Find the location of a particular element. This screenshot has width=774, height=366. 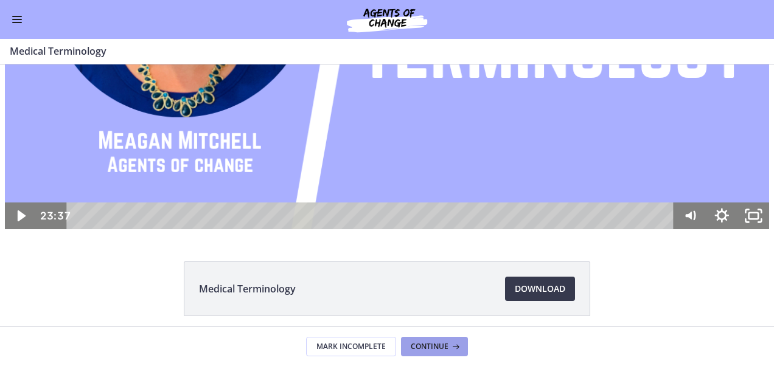

span: Continue is located at coordinates (430, 347).